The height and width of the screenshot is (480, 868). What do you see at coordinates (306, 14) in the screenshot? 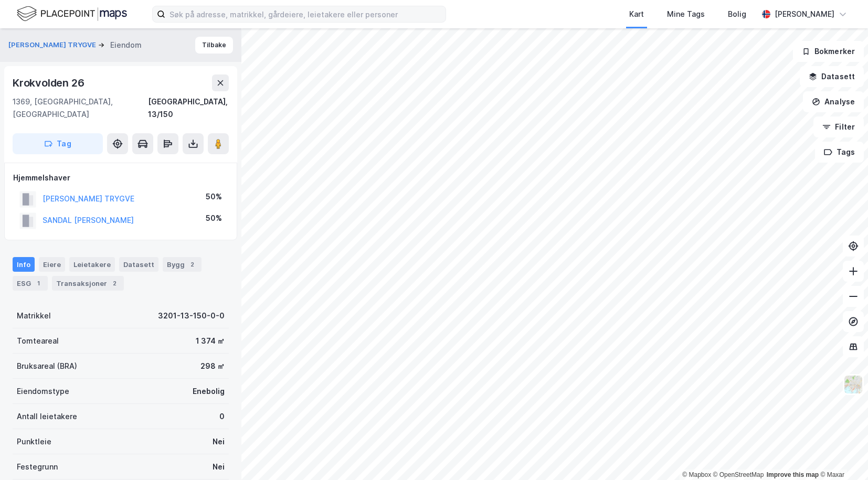
I see `input: Søk på adresse, matrikkel, gårdeiere, leietakere eller personer` at bounding box center [306, 14].